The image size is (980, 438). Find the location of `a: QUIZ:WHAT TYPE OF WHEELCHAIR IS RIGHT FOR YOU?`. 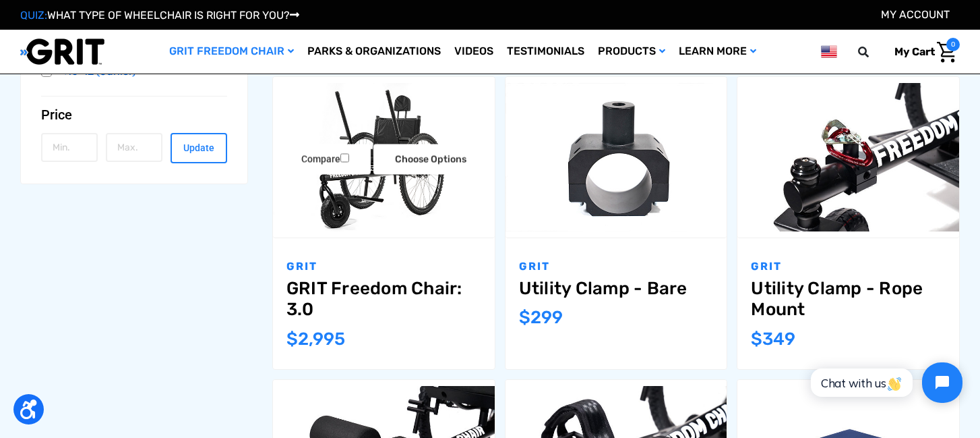

a: QUIZ:WHAT TYPE OF WHEELCHAIR IS RIGHT FOR YOU? is located at coordinates (160, 15).